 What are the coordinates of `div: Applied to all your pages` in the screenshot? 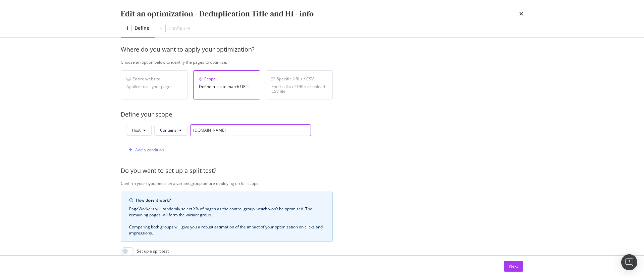 It's located at (154, 87).